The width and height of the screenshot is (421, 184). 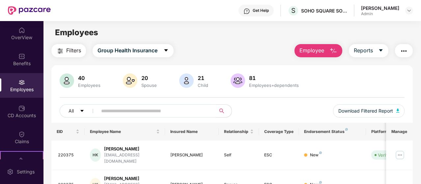 What do you see at coordinates (29, 11) in the screenshot?
I see `img: New Pazcare Logo` at bounding box center [29, 11].